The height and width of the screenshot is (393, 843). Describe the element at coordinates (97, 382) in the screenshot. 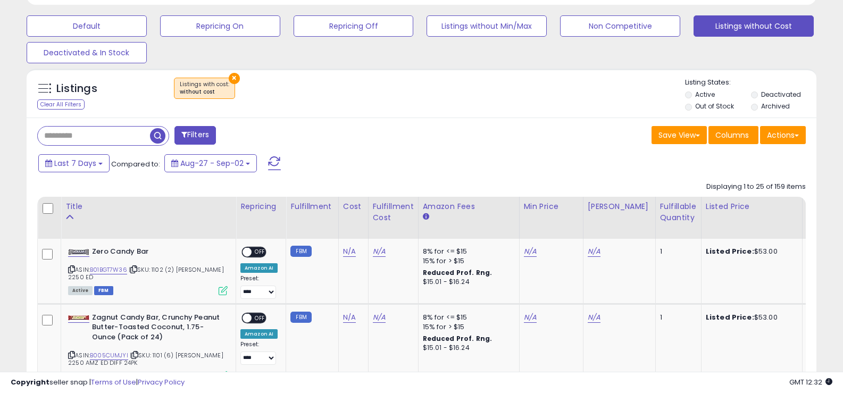

I see `div: seller snap | |` at that location.